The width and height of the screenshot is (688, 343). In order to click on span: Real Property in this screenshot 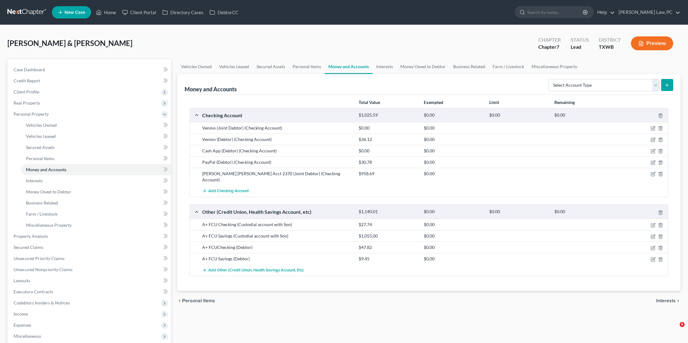, I will do `click(27, 103)`.